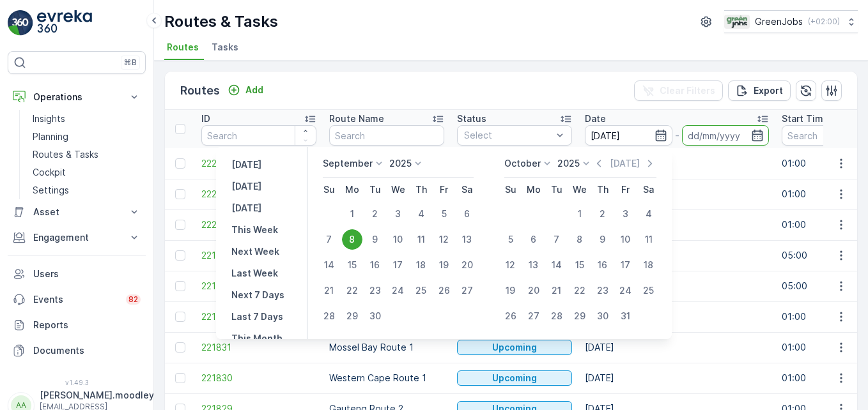  I want to click on a: 221913, so click(259, 286).